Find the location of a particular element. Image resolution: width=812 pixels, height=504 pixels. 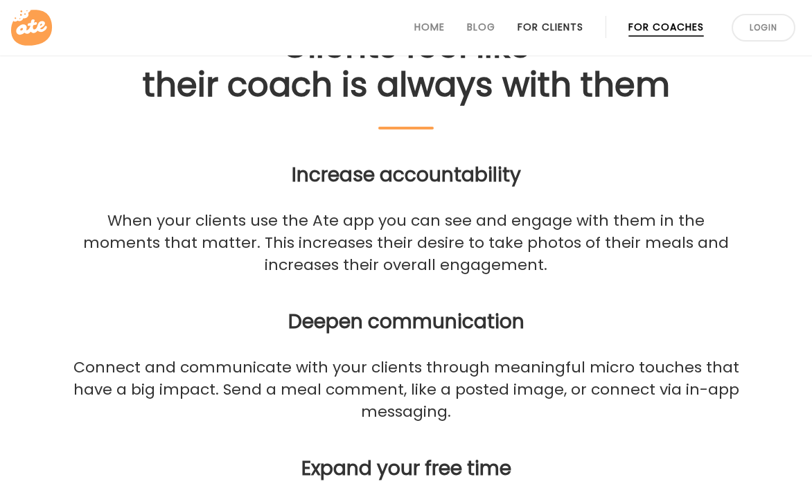

a: For Coaches is located at coordinates (666, 27).